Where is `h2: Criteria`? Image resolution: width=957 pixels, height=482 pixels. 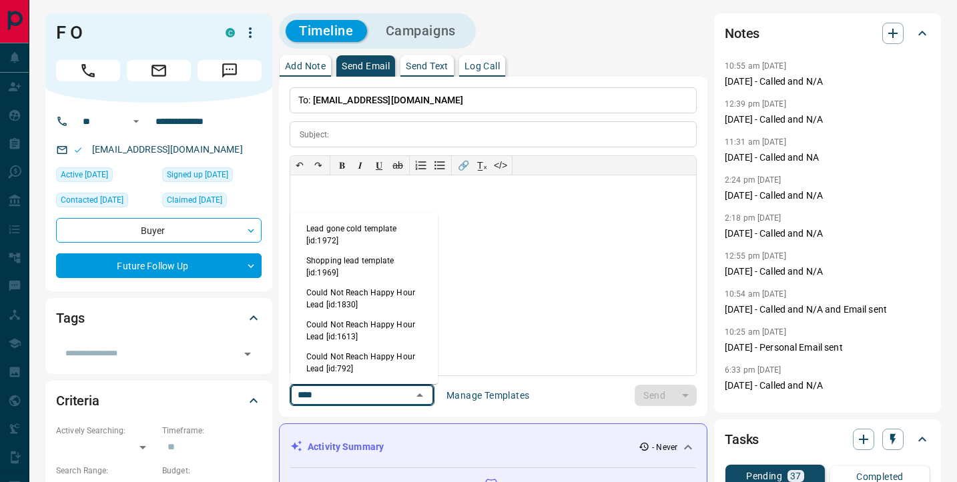
h2: Criteria is located at coordinates (77, 401).